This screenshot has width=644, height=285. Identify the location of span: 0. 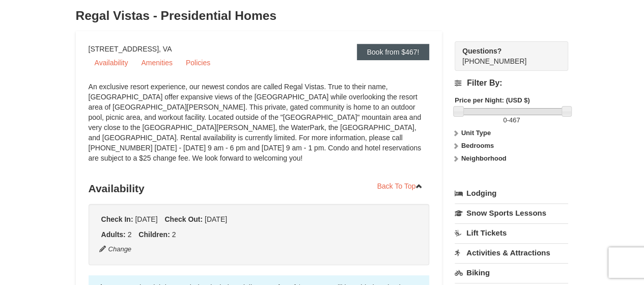
(504, 120).